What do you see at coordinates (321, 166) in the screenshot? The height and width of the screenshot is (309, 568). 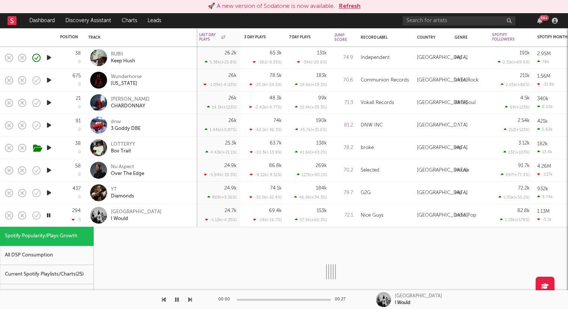 I see `div: 269k` at bounding box center [321, 166].